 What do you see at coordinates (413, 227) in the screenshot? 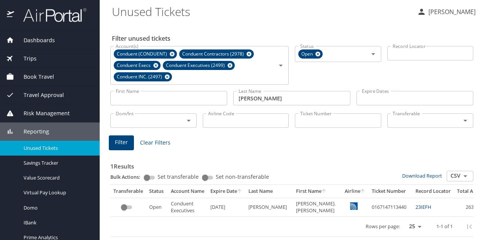
I see `select: rows per page` at bounding box center [413, 227].